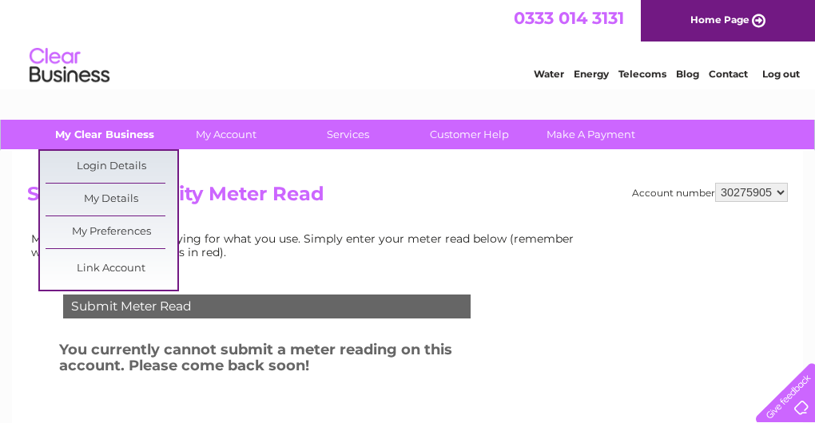  What do you see at coordinates (286, 360) in the screenshot?
I see `h3: You currently cannot submit a meter reading on this account. Please come back soon!` at bounding box center [286, 360].